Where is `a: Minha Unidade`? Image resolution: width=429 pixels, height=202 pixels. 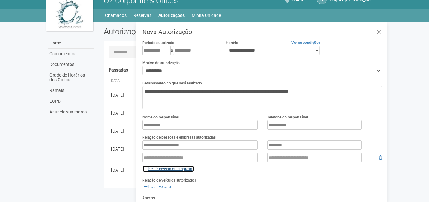
a: Minha Unidade is located at coordinates (206, 15).